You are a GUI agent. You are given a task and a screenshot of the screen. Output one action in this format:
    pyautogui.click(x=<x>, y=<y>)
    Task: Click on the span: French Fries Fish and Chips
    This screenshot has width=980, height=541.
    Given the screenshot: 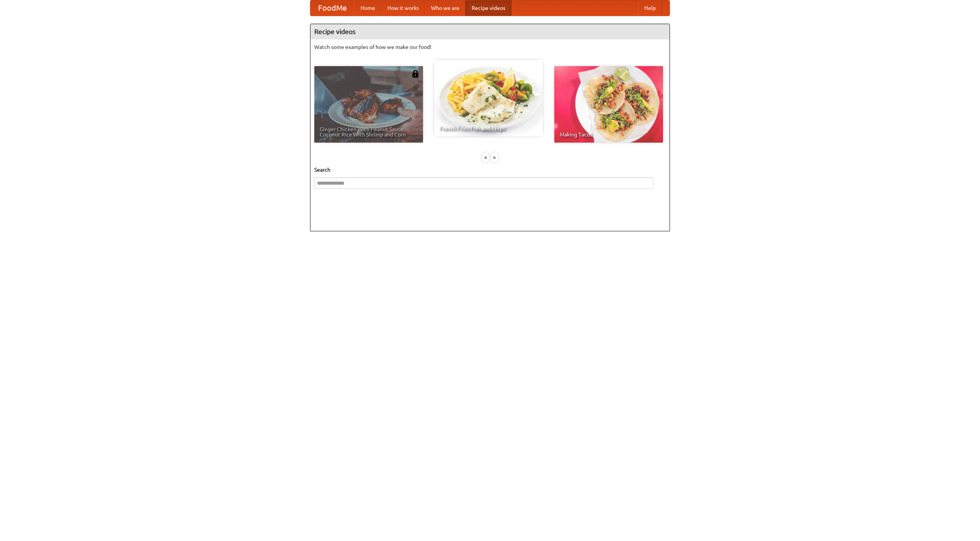 What is the action you would take?
    pyautogui.click(x=489, y=129)
    